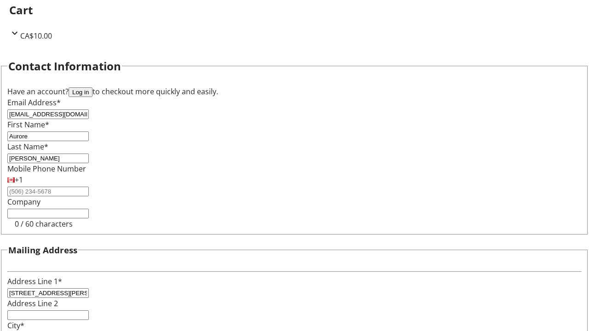  What do you see at coordinates (28, 147) in the screenshot?
I see `label: Last Name*` at bounding box center [28, 147].